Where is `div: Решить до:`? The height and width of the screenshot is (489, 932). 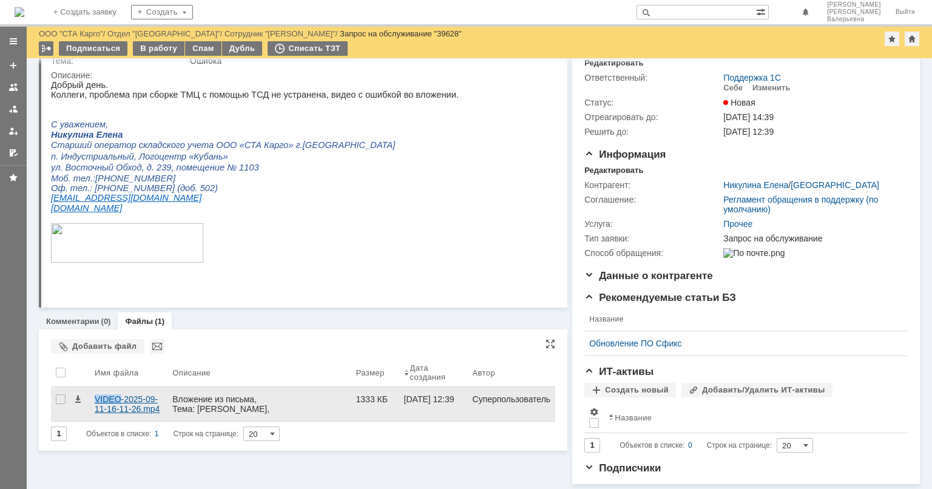 div: Решить до: is located at coordinates (652, 132).